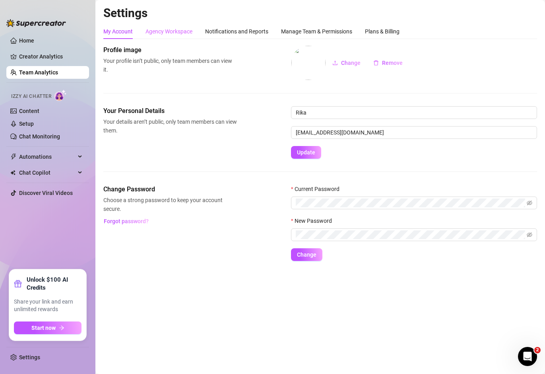  What do you see at coordinates (47, 173) in the screenshot?
I see `span: Chat Copilot` at bounding box center [47, 173].